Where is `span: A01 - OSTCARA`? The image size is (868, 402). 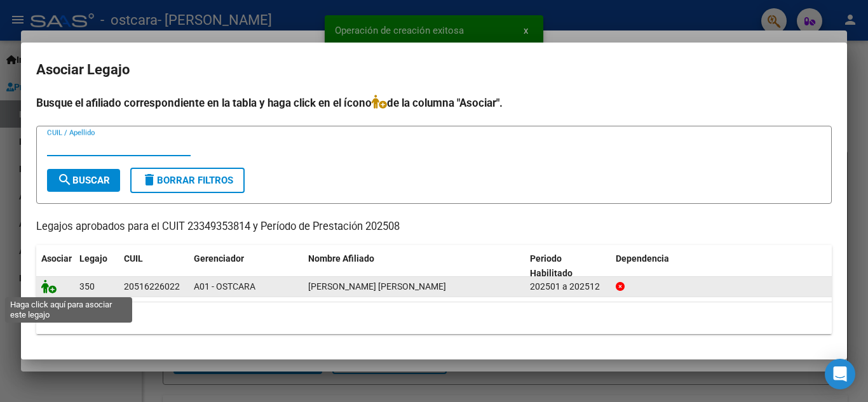
span: A01 - OSTCARA is located at coordinates (224, 287).